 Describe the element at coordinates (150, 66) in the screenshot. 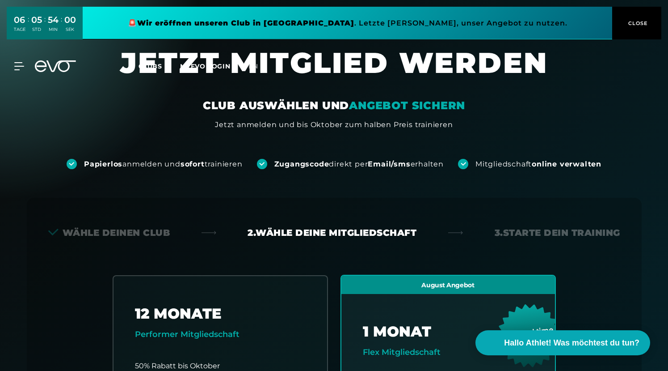

I see `span: Clubs` at that location.